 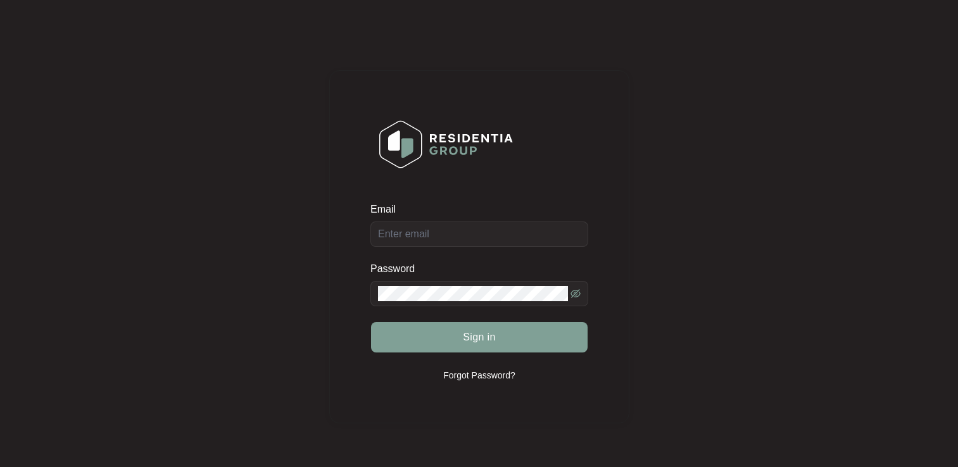 What do you see at coordinates (479, 375) in the screenshot?
I see `p: Forgot Password?` at bounding box center [479, 375].